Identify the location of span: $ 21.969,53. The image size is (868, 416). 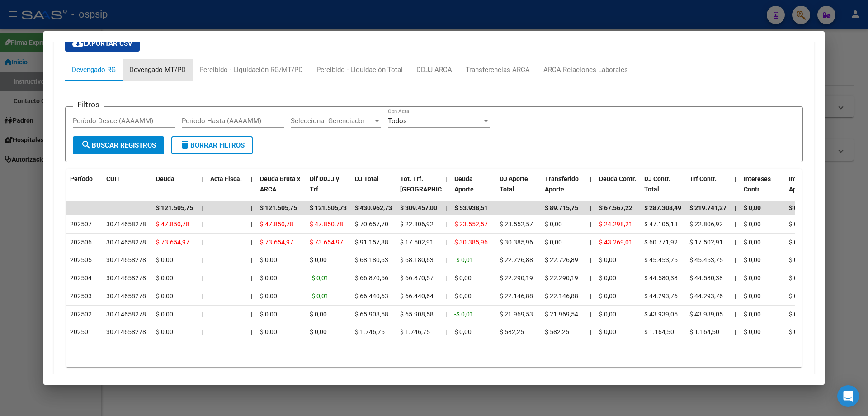
(517, 314).